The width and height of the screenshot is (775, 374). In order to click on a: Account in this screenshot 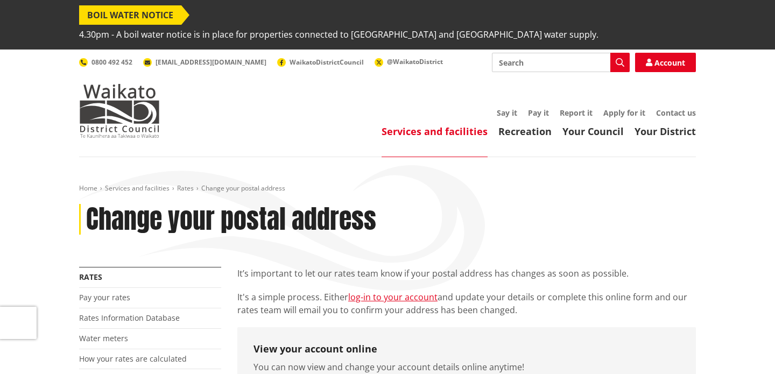, I will do `click(665, 62)`.